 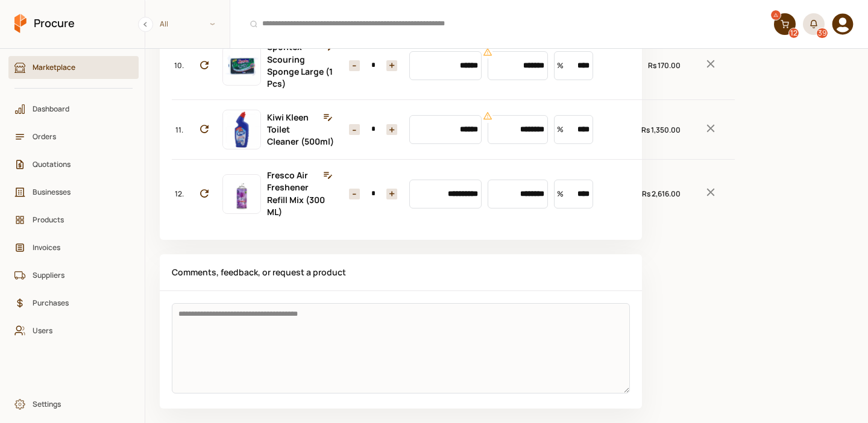 I want to click on span: Dashboard, so click(x=78, y=109).